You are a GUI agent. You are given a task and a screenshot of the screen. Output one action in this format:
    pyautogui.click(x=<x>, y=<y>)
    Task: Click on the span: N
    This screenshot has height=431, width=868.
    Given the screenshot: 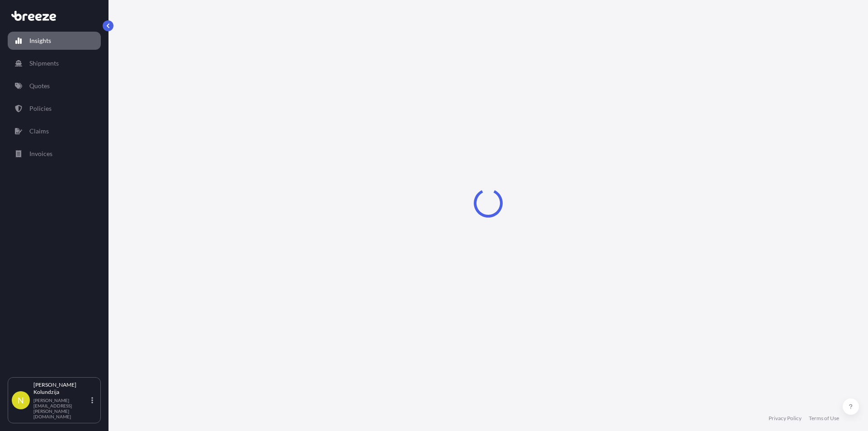 What is the action you would take?
    pyautogui.click(x=20, y=400)
    